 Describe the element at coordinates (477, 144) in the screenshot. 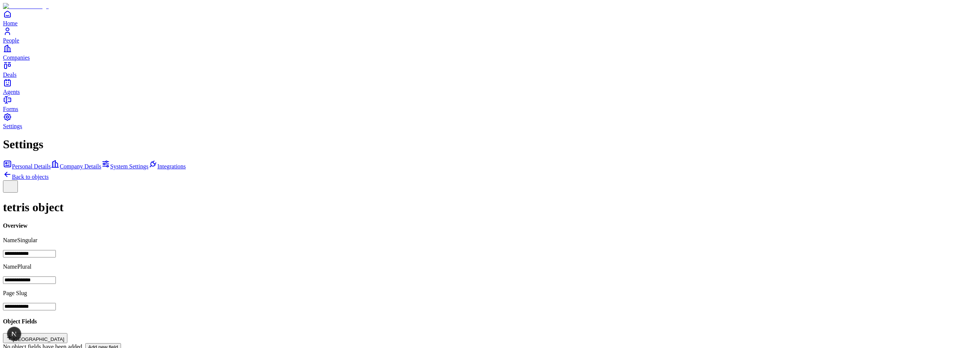

I see `h1: Settings` at that location.